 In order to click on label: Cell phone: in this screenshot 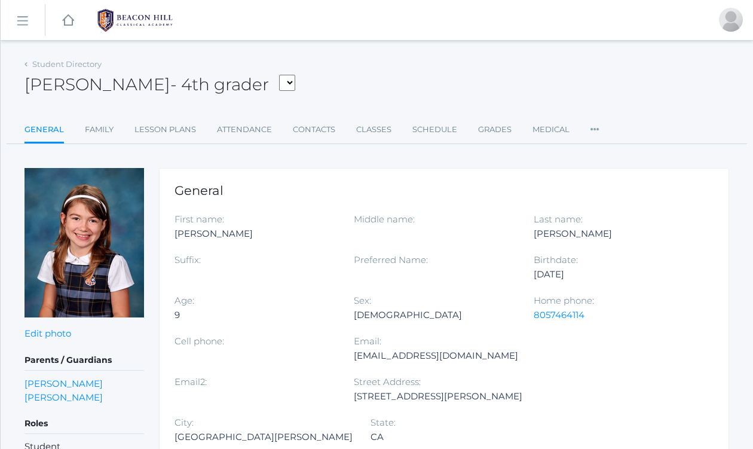, I will do `click(199, 340)`.